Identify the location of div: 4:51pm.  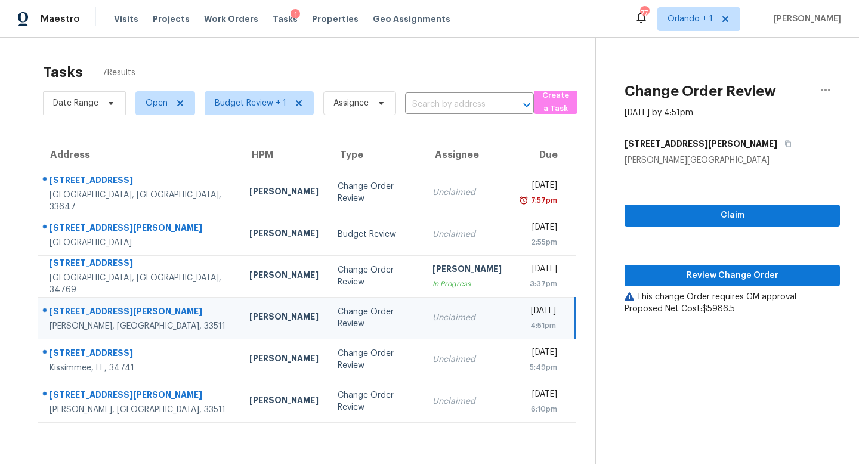
(539, 326).